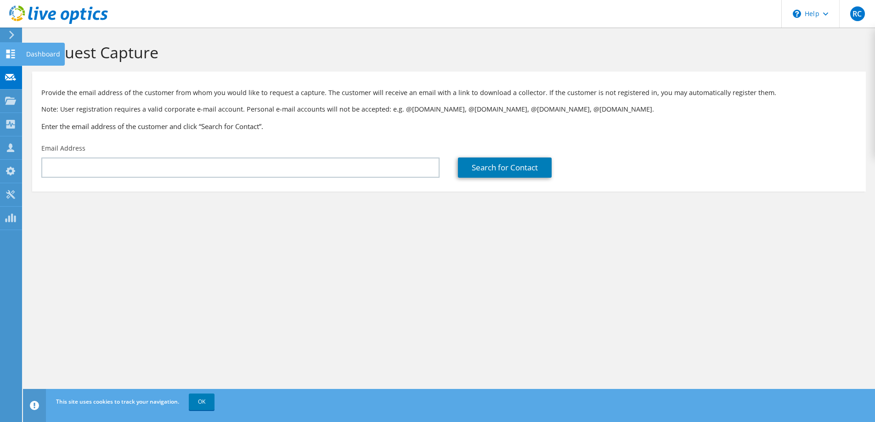  Describe the element at coordinates (63, 148) in the screenshot. I see `label: Email Address` at that location.